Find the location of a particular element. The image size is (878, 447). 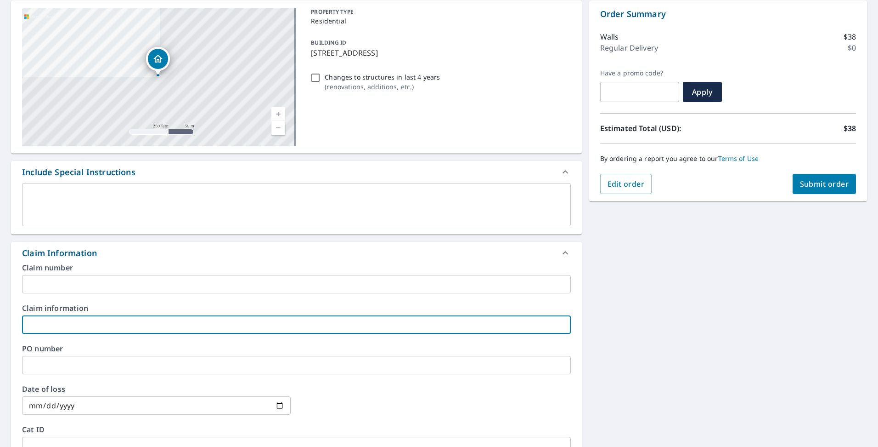

button: Edit order is located at coordinates (626, 184).